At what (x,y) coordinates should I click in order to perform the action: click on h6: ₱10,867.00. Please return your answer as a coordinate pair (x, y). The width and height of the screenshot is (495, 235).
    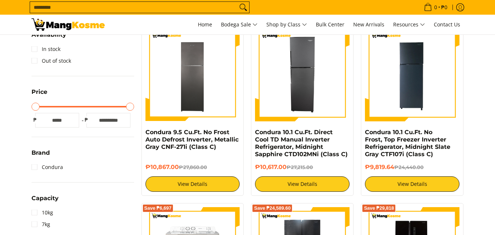
    Looking at the image, I should click on (193, 167).